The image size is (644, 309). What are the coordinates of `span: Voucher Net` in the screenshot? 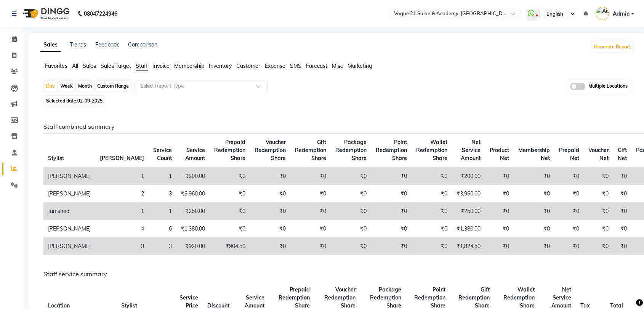 It's located at (598, 154).